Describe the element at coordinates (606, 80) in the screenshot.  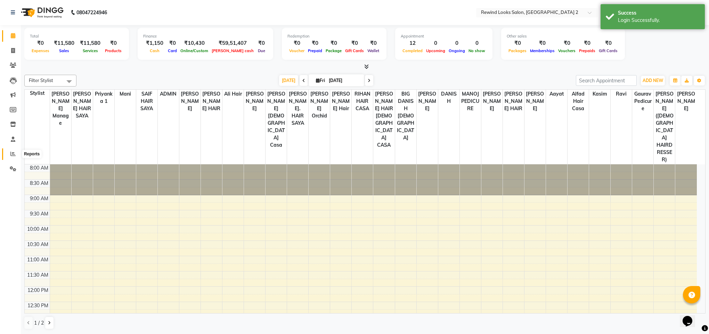
I see `input: Search Appointment` at that location.